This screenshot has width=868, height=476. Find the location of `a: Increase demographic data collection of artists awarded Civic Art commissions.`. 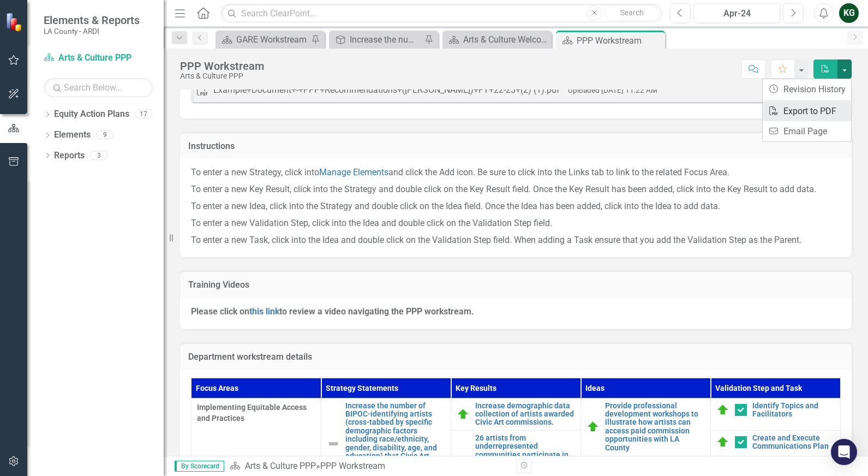

a: Increase demographic data collection of artists awarded Civic Art commissions. is located at coordinates (524, 414).